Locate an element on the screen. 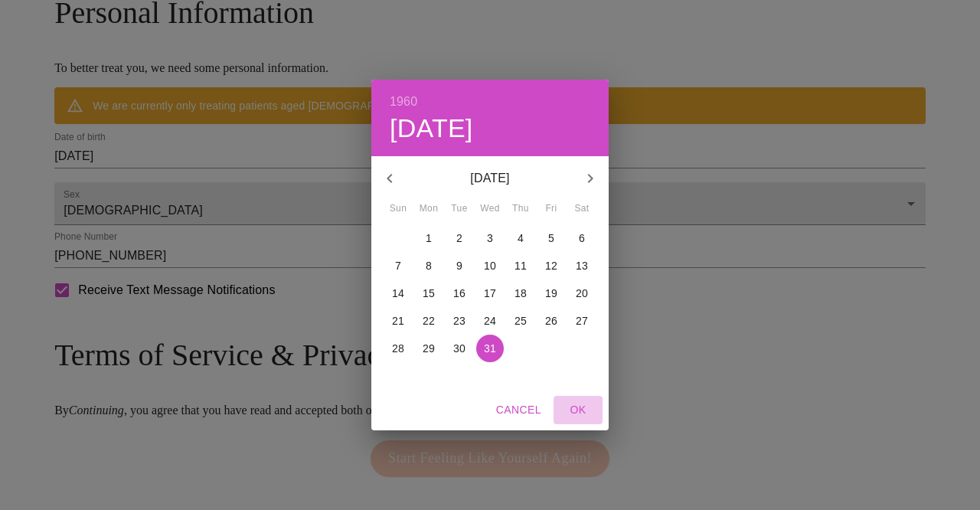 The height and width of the screenshot is (510, 980). button: 31 is located at coordinates (490, 348).